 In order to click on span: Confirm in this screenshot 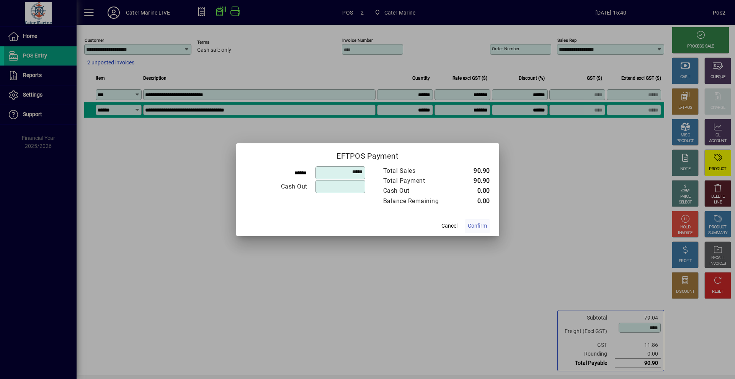, I will do `click(477, 226)`.